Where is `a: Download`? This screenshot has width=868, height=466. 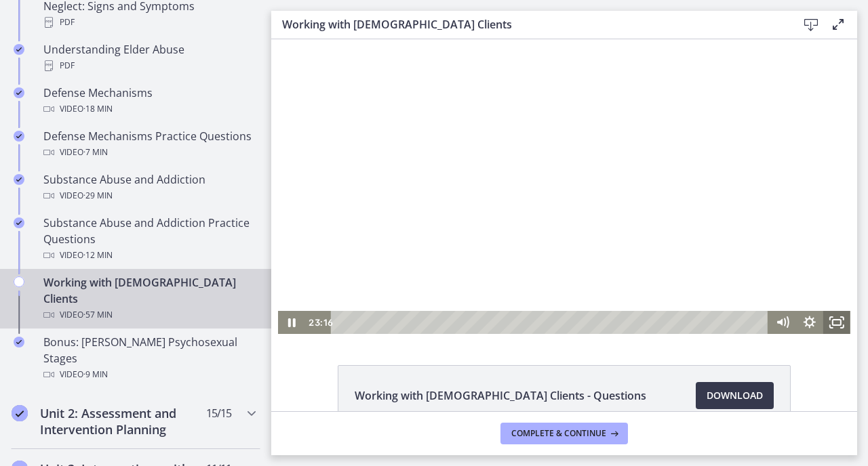
a: Download is located at coordinates (734, 396).